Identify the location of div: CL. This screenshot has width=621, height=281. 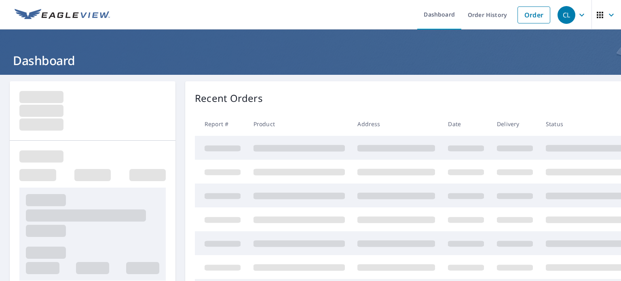
(567, 15).